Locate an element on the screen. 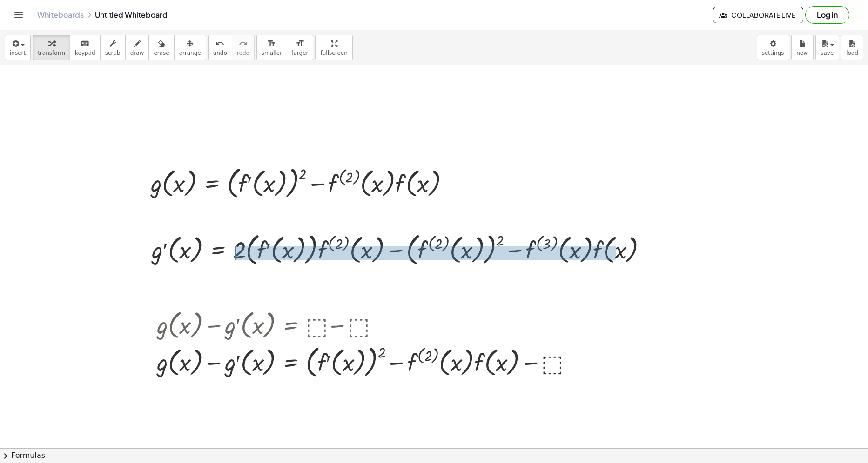 The image size is (868, 463). button: Log in is located at coordinates (827, 15).